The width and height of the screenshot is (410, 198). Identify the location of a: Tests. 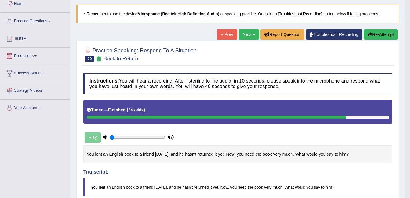
(35, 38).